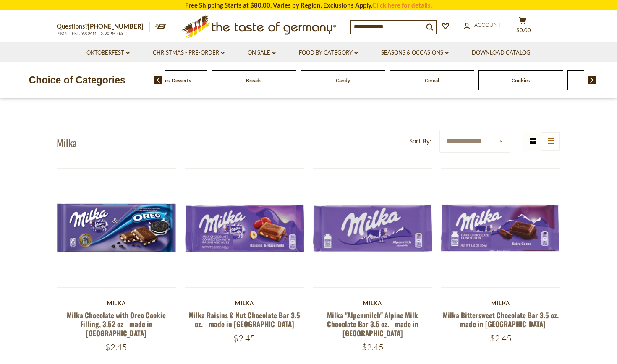 The width and height of the screenshot is (617, 364). I want to click on a: Breads, so click(254, 80).